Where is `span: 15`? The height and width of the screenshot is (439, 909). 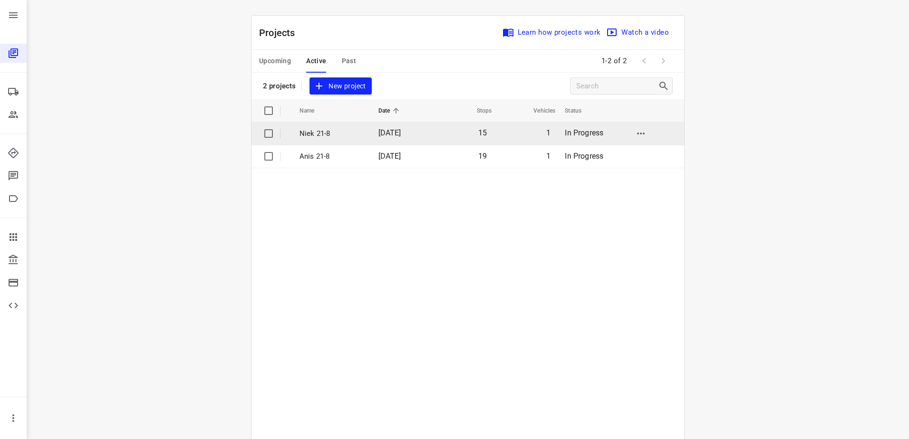 span: 15 is located at coordinates (482, 133).